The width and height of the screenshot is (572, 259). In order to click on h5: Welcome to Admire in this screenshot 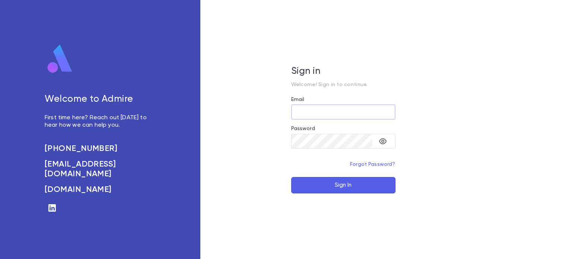, I will do `click(100, 99)`.